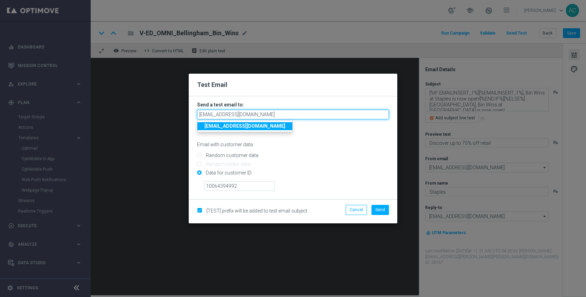 The width and height of the screenshot is (586, 297). What do you see at coordinates (293, 105) in the screenshot?
I see `h3: Send a test email to:` at bounding box center [293, 105].